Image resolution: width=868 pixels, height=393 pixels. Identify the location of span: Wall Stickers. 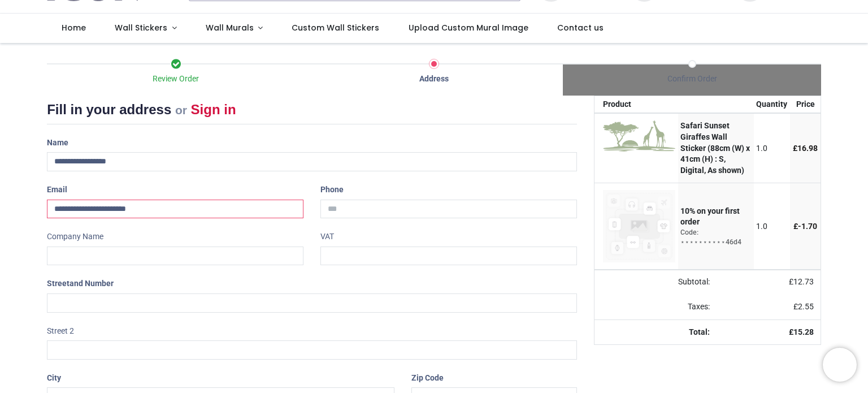
(141, 28).